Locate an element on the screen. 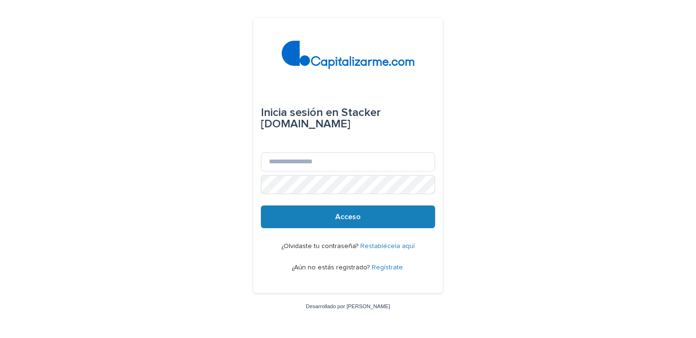 This screenshot has width=696, height=338. font: ¿Aún no estás registrado? is located at coordinates (331, 268).